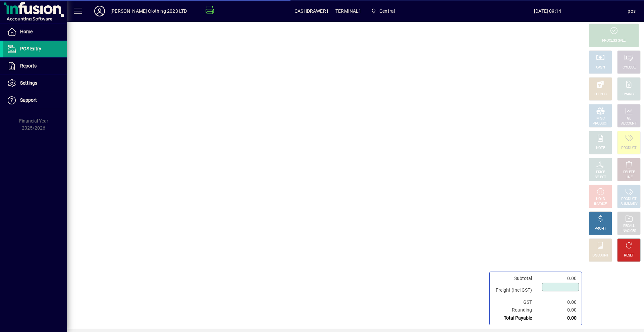 Image resolution: width=644 pixels, height=332 pixels. I want to click on span: Home, so click(26, 32).